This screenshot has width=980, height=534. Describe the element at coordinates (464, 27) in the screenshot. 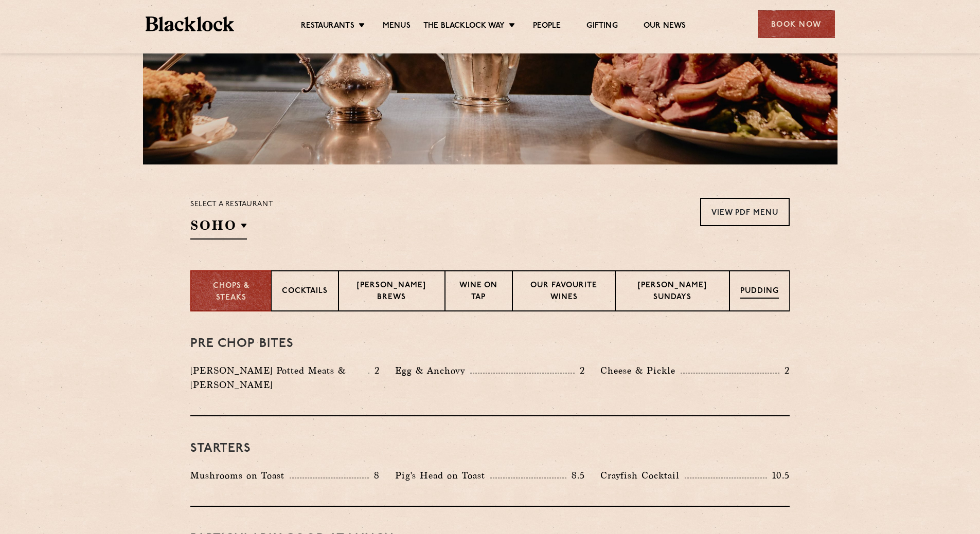

I see `a: The Blacklock Way` at that location.